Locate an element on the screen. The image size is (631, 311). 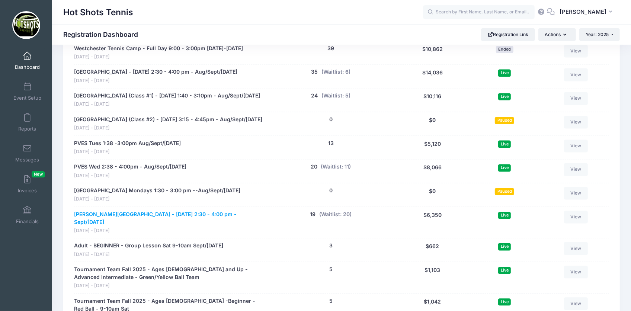
a: Event Setup is located at coordinates (27, 92).